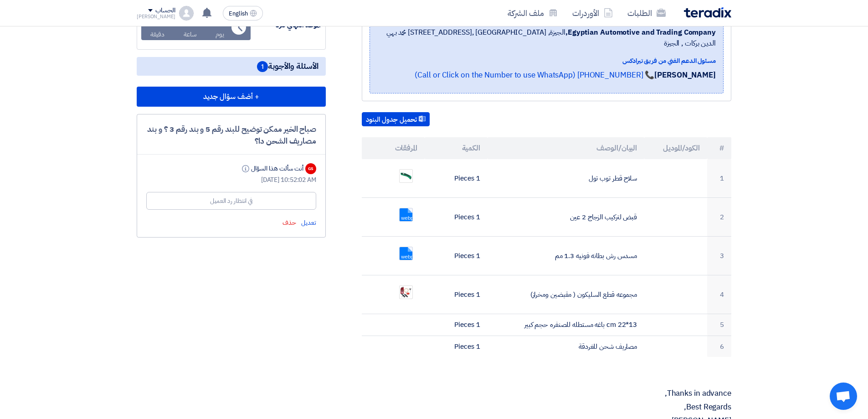  I want to click on p: Thanks in advance,, so click(547, 394).